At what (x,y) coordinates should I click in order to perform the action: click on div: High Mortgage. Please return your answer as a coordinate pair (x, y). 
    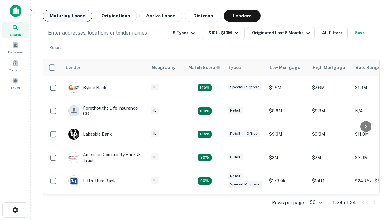
    Looking at the image, I should click on (328, 68).